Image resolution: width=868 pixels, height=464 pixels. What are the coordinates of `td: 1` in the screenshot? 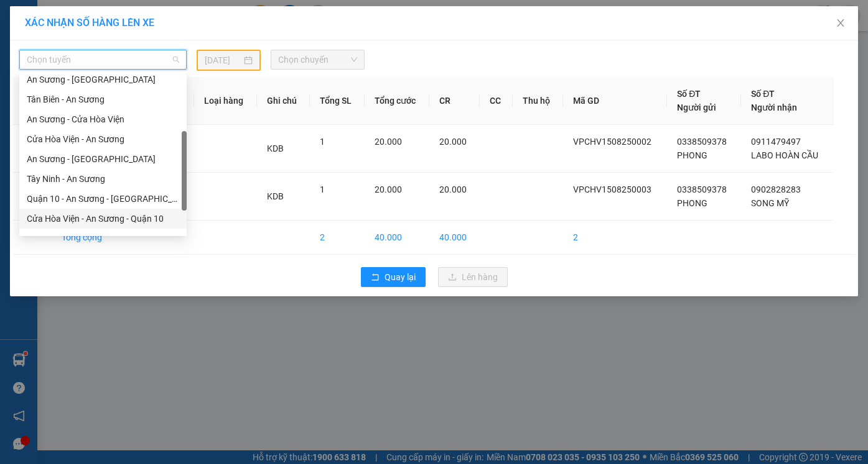 It's located at (32, 148).